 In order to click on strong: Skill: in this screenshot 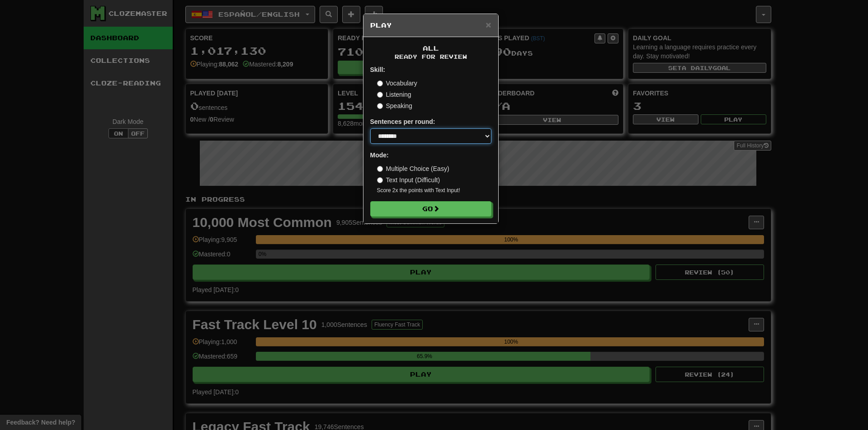, I will do `click(377, 69)`.